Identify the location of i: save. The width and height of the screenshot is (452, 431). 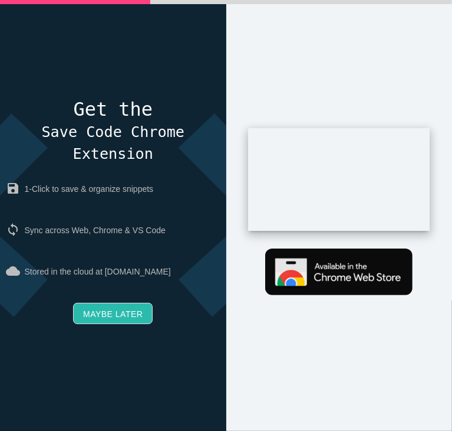
(15, 188).